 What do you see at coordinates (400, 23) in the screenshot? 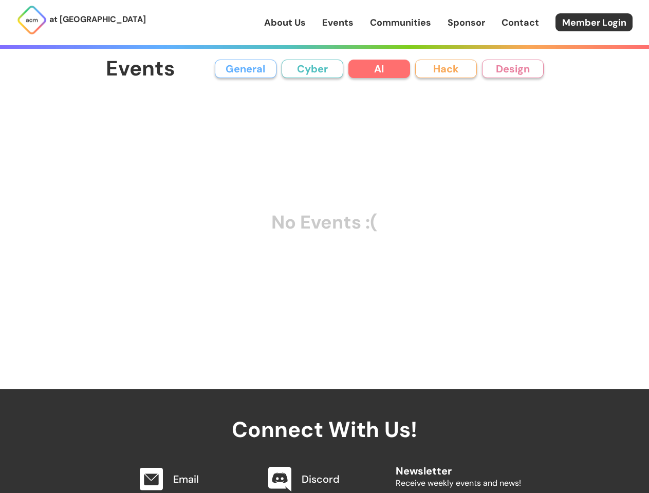
I see `a: Communities` at bounding box center [400, 23].